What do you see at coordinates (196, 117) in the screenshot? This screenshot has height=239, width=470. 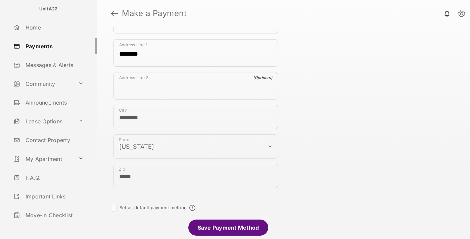 I see `div: payment_method_screening[postal_addresses][locality]` at bounding box center [196, 117].